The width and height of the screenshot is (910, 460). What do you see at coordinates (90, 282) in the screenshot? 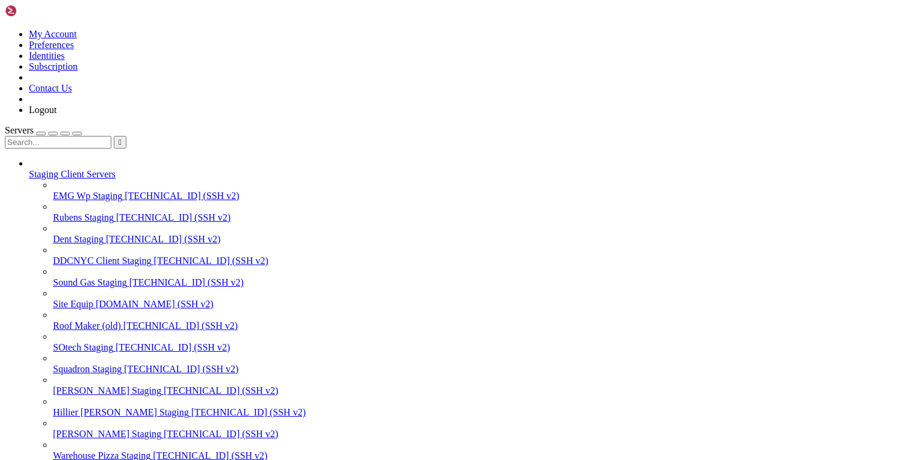
I see `span: Sound Gas Staging` at bounding box center [90, 282].